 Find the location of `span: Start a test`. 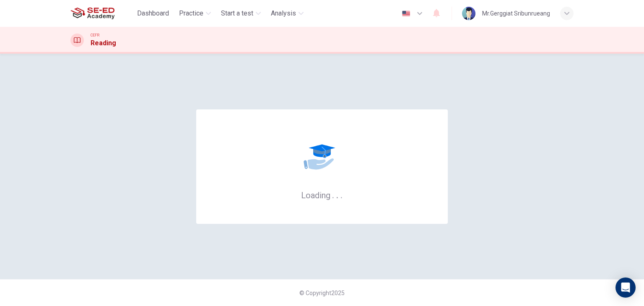

span: Start a test is located at coordinates (237, 13).